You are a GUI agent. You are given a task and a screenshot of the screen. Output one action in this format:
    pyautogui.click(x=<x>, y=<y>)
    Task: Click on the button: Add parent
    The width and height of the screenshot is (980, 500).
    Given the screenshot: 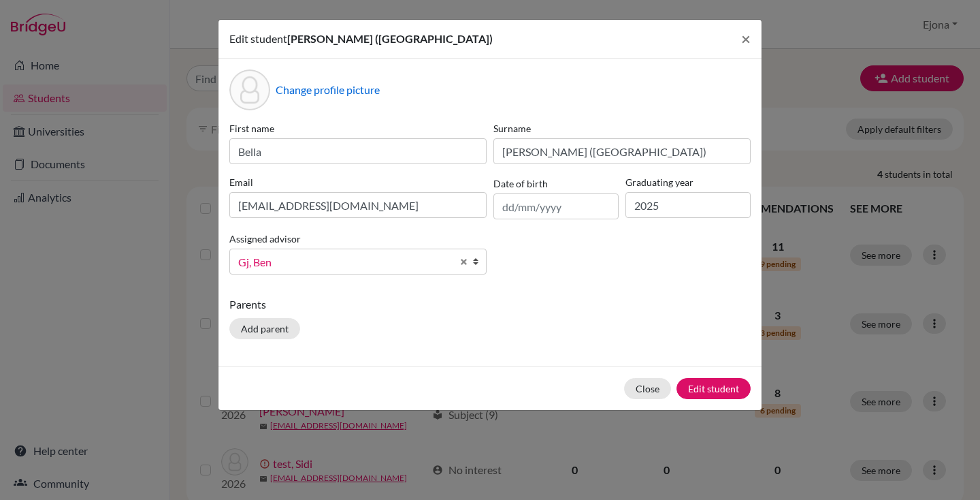 What is the action you would take?
    pyautogui.click(x=264, y=328)
    